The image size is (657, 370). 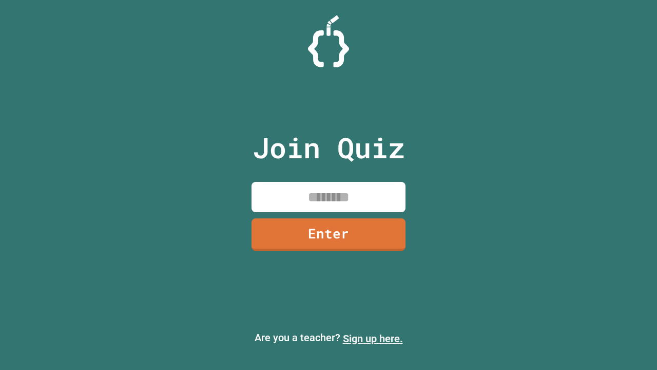 What do you see at coordinates (373, 338) in the screenshot?
I see `a: Sign up here.` at bounding box center [373, 338].